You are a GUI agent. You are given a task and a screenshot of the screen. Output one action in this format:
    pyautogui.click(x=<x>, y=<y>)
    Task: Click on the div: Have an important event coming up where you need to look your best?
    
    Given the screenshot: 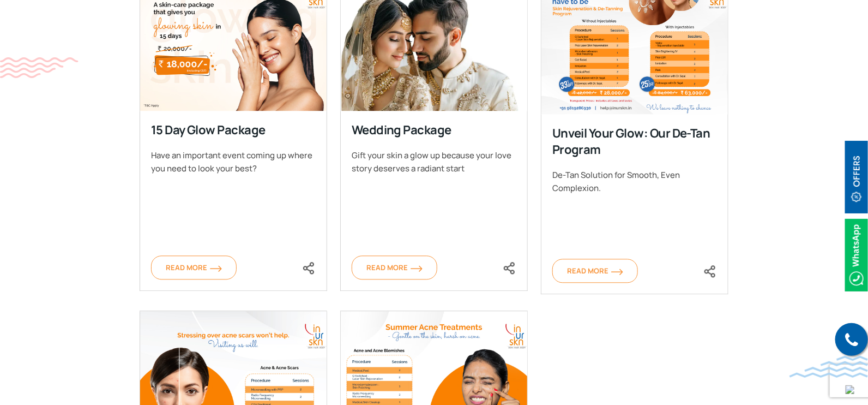 What is the action you would take?
    pyautogui.click(x=234, y=162)
    